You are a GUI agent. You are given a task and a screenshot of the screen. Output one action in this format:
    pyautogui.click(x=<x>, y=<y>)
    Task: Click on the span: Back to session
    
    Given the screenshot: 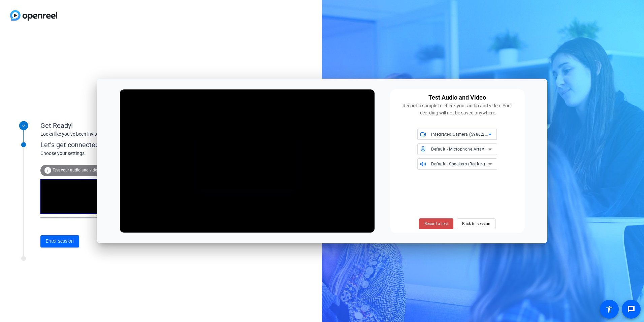 What is the action you would take?
    pyautogui.click(x=476, y=224)
    